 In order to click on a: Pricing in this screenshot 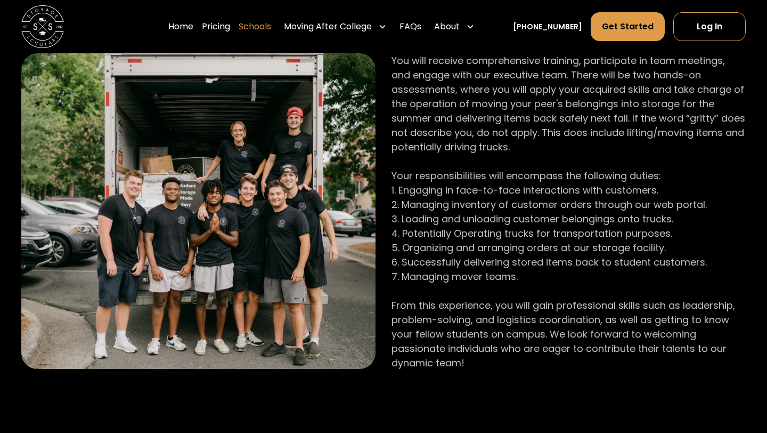, I will do `click(216, 27)`.